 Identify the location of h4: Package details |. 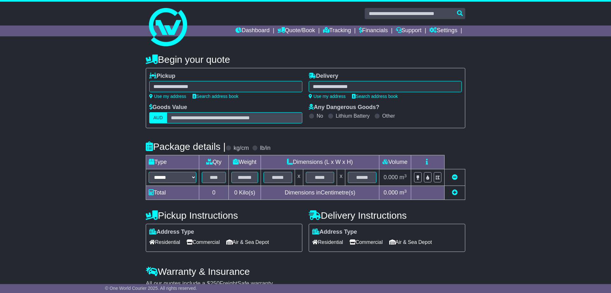
(186, 146).